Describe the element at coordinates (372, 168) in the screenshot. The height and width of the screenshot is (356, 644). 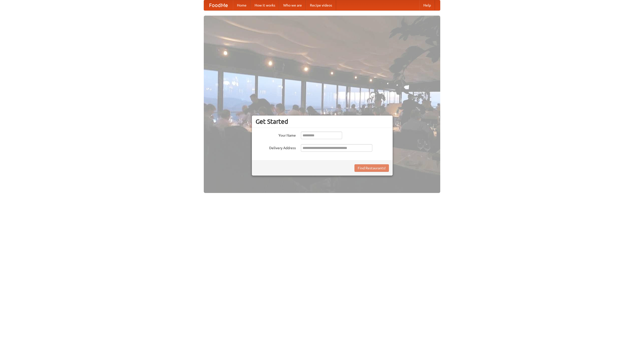
I see `button: Find Restaurants!` at that location.